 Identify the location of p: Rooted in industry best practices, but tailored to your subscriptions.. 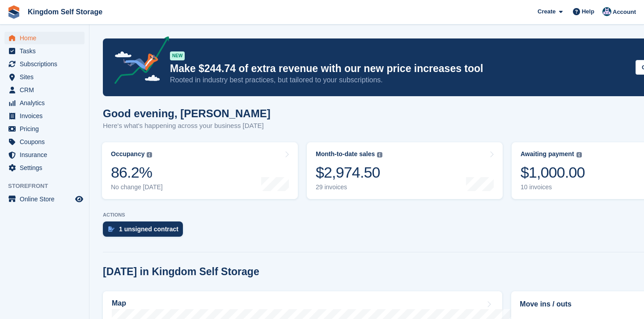
(399, 80).